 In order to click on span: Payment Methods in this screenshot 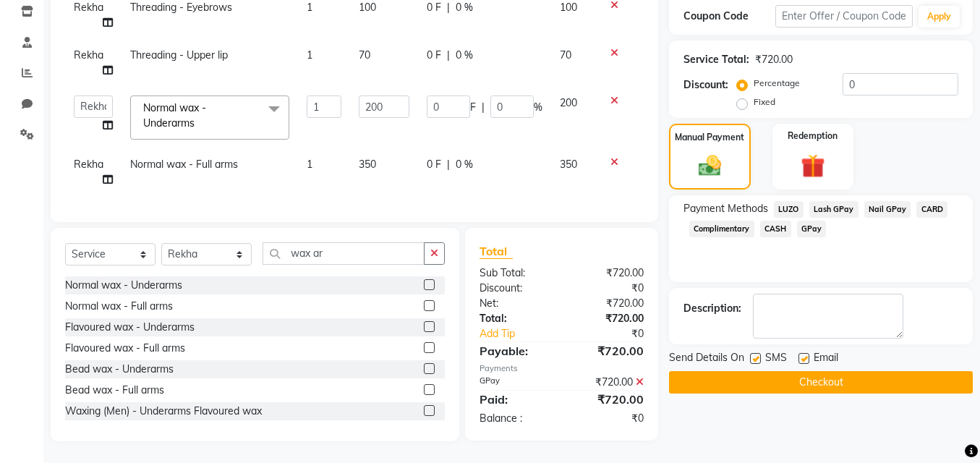, I will do `click(726, 209)`.